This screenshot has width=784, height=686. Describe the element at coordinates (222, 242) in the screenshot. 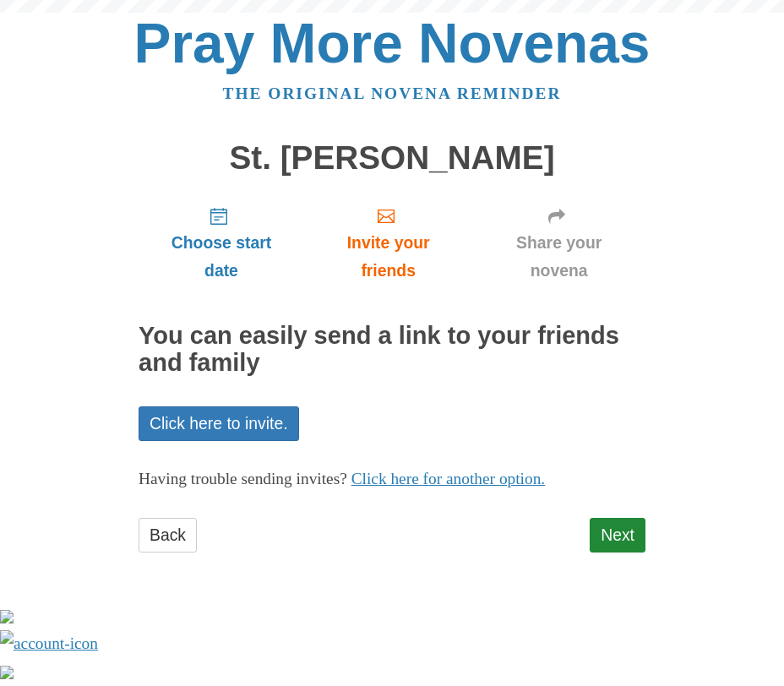

I see `a: Choose start date` at that location.